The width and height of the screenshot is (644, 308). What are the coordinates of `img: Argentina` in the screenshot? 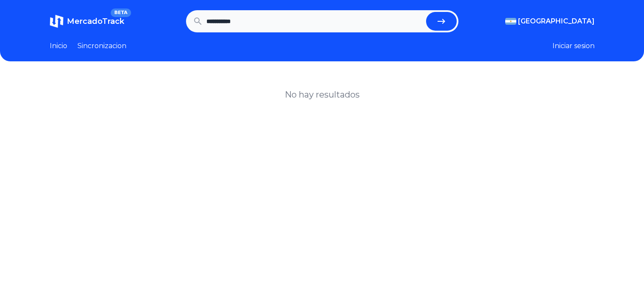 It's located at (511, 22).